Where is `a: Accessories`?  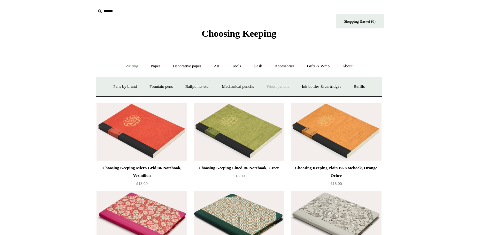
a: Accessories is located at coordinates (284, 66).